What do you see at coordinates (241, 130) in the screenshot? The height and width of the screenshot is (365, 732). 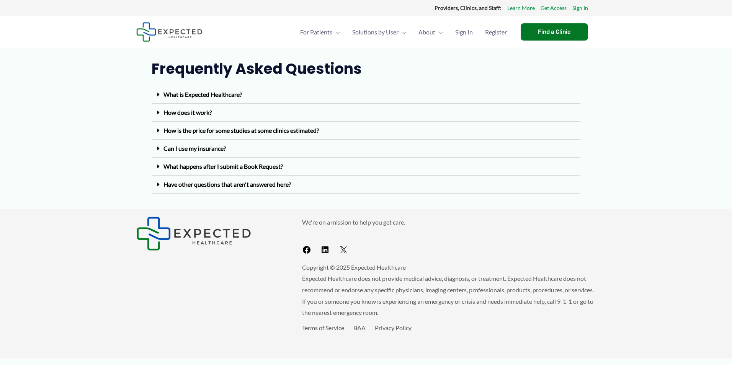 I see `a: How is the price for some studies at some clinics estimated?` at bounding box center [241, 130].